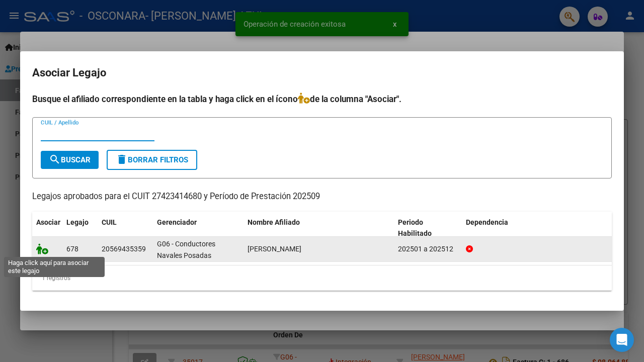 The width and height of the screenshot is (644, 362). What do you see at coordinates (69, 160) in the screenshot?
I see `button: Buscar` at bounding box center [69, 160].